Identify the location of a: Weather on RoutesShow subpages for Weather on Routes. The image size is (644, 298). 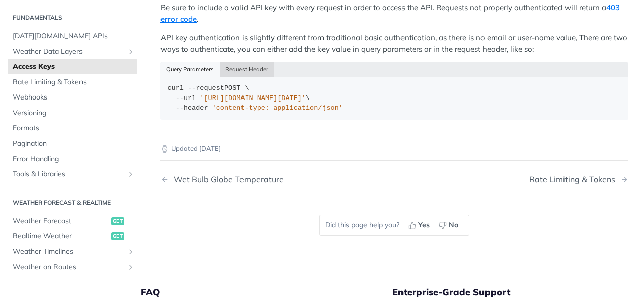
(73, 267).